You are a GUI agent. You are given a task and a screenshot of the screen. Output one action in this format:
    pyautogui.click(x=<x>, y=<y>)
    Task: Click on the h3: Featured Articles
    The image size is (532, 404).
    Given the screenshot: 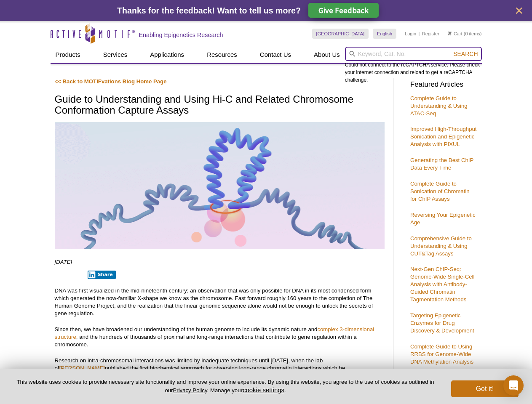 What is the action you would take?
    pyautogui.click(x=444, y=85)
    